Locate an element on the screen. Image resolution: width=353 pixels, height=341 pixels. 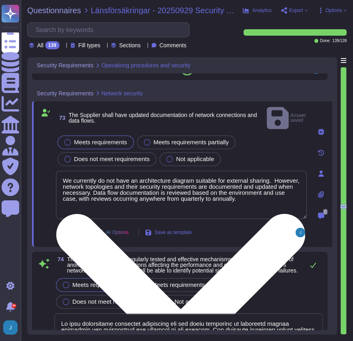
span: Done: is located at coordinates (325, 41).